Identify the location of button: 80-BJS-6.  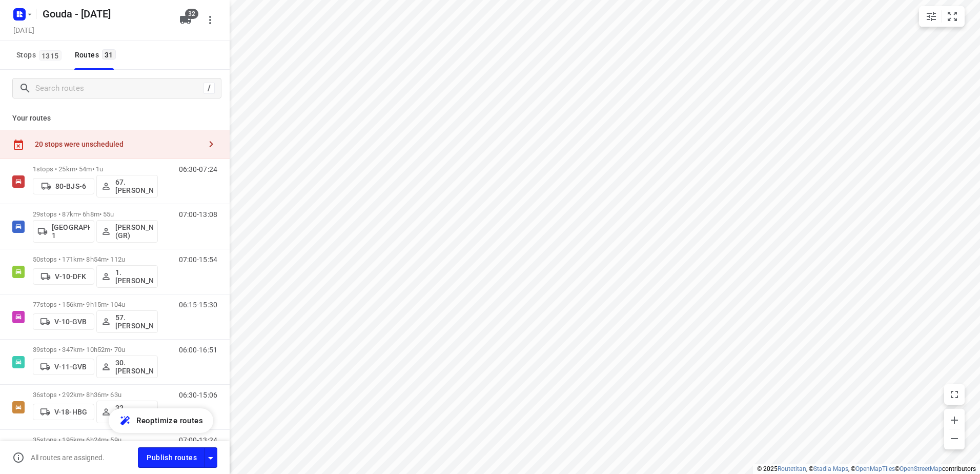
(64, 186).